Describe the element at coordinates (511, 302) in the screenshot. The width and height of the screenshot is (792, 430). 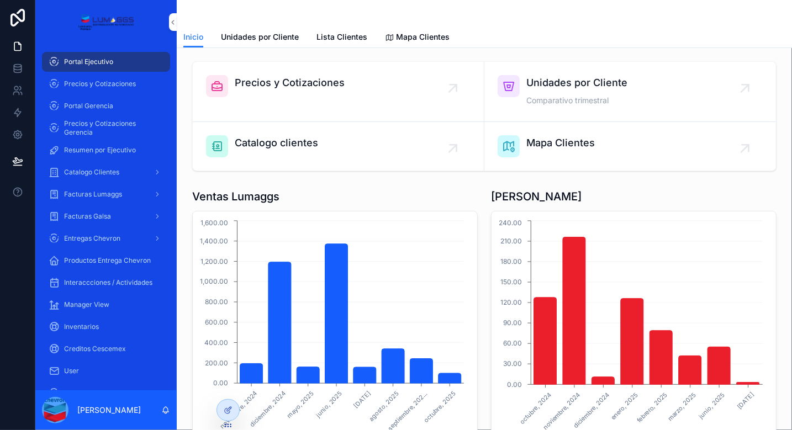
I see `tspan: 120.00` at that location.